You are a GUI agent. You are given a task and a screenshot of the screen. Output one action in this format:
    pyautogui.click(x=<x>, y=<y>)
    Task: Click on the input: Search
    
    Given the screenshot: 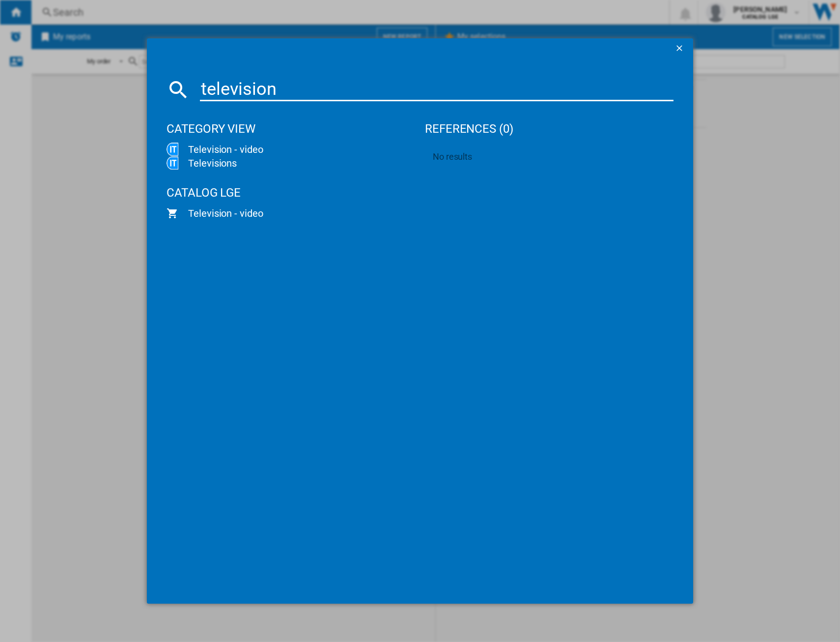 What is the action you would take?
    pyautogui.click(x=437, y=90)
    